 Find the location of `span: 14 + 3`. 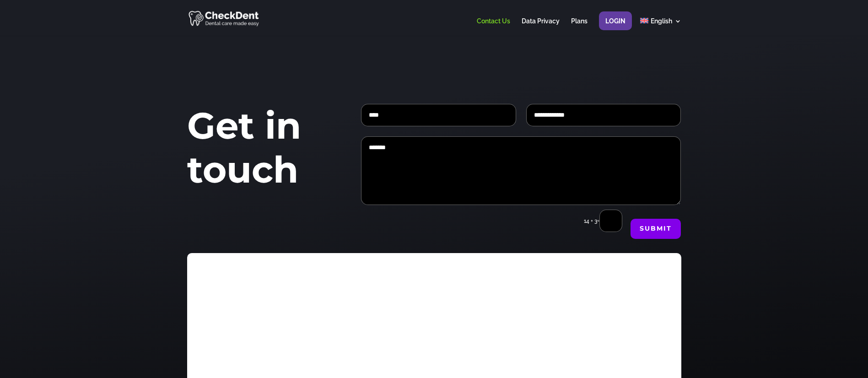

span: 14 + 3 is located at coordinates (590, 221).